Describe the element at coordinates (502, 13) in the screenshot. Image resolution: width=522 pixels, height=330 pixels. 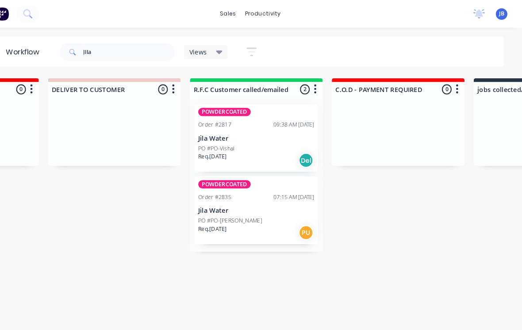
I see `span: JB` at that location.